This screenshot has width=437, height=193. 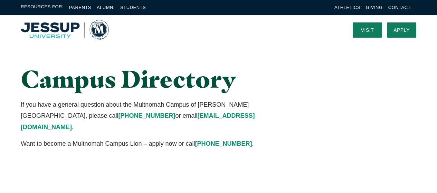 I want to click on a: Alumni, so click(x=106, y=7).